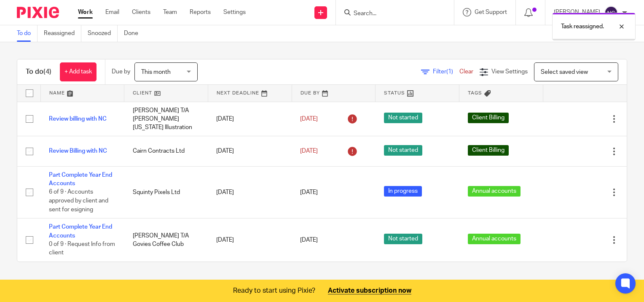 The width and height of the screenshot is (644, 302). What do you see at coordinates (475, 92) in the screenshot?
I see `span: Tags` at bounding box center [475, 92].